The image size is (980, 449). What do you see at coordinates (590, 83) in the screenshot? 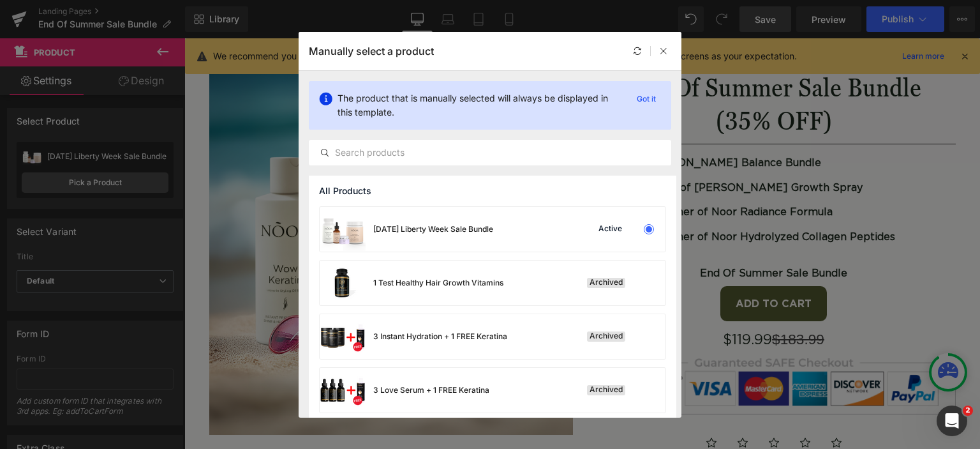
I see `h1: (35% OFF)` at bounding box center [590, 83].